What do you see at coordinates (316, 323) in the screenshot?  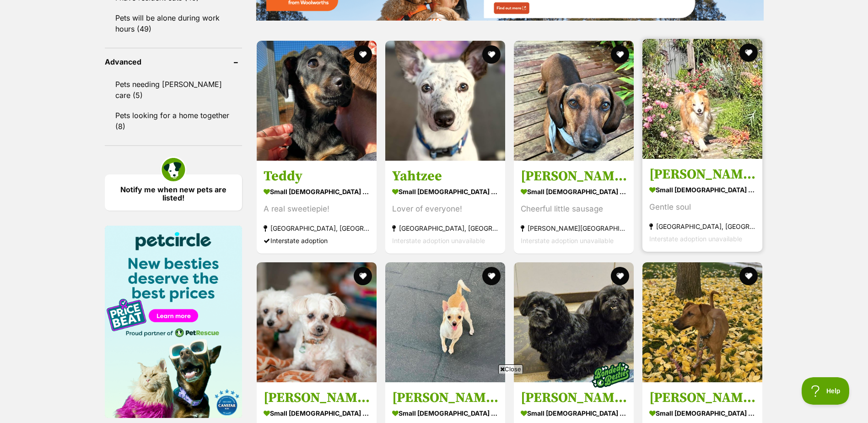 I see `img: Wally and Ollie Peggotty - Maltese Dog` at bounding box center [316, 323].